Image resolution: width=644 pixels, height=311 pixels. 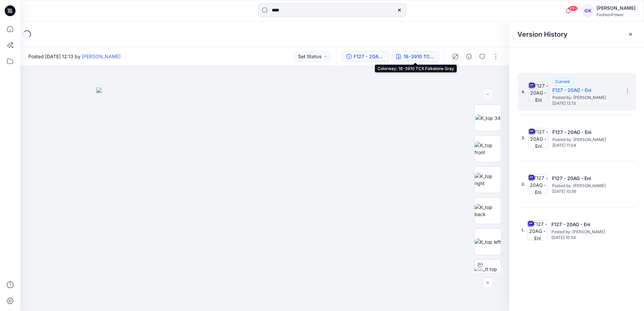 What do you see at coordinates (469, 56) in the screenshot?
I see `button: Details` at bounding box center [469, 56].